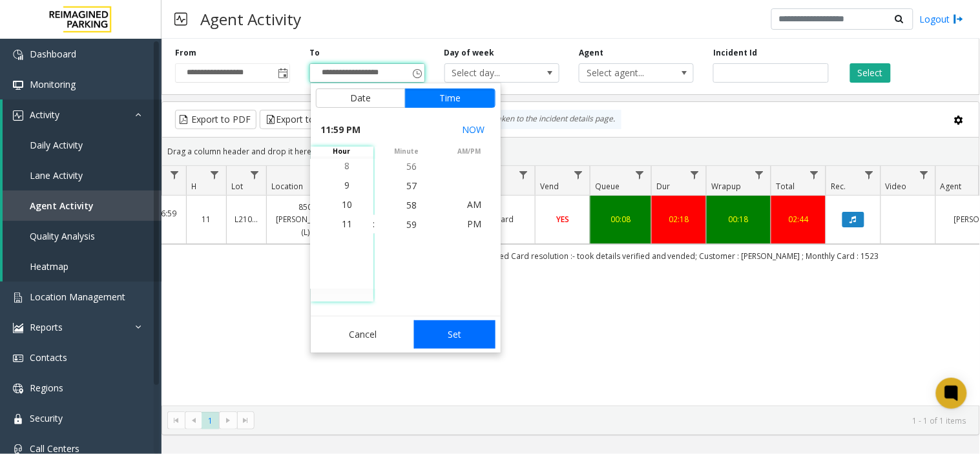 Image resolution: width=980 pixels, height=454 pixels. Describe the element at coordinates (342, 151) in the screenshot. I see `span: hour` at that location.